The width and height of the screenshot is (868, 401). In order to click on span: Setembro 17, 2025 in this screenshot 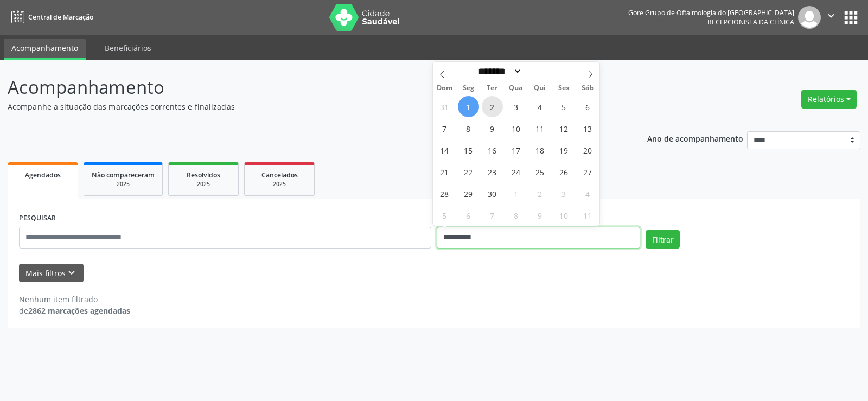, I will do `click(516, 150)`.